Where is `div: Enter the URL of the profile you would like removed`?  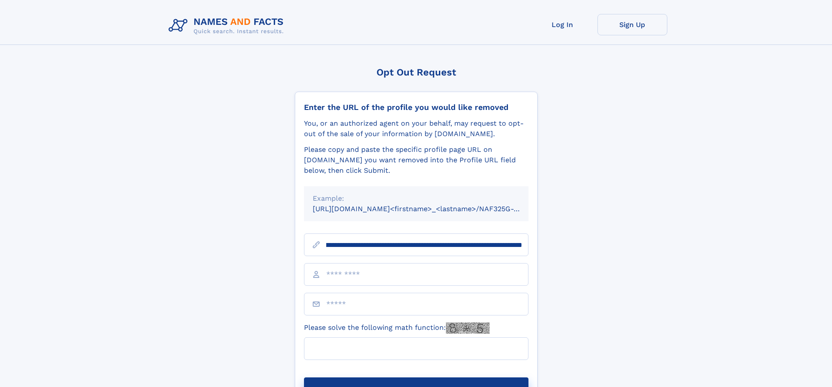
div: Enter the URL of the profile you would like removed is located at coordinates (416, 107).